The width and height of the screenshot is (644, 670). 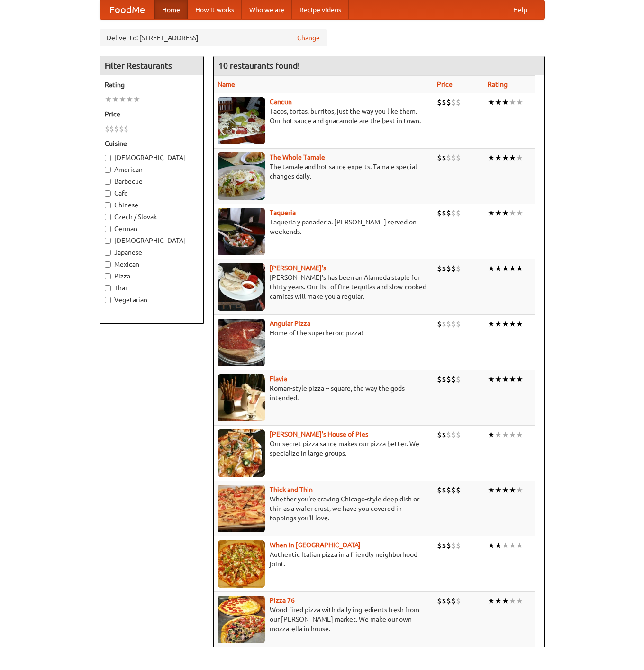 I want to click on b: Angular Pizza, so click(x=290, y=323).